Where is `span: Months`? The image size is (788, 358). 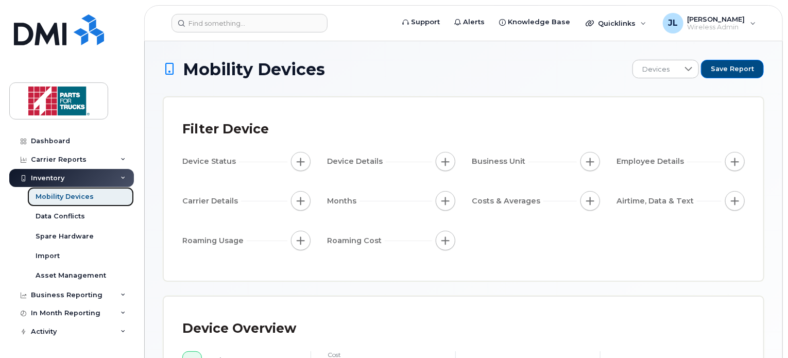
span: Months is located at coordinates (343, 201).